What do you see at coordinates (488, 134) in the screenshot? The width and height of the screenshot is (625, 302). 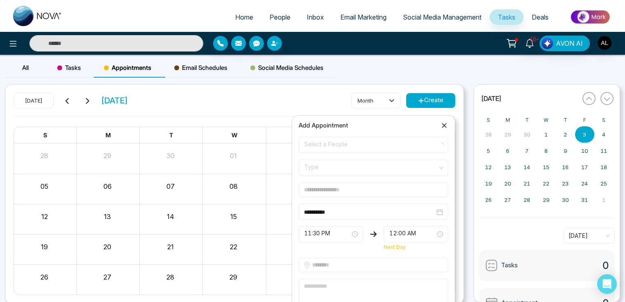 I see `abbr: September 28, 2025` at bounding box center [488, 134].